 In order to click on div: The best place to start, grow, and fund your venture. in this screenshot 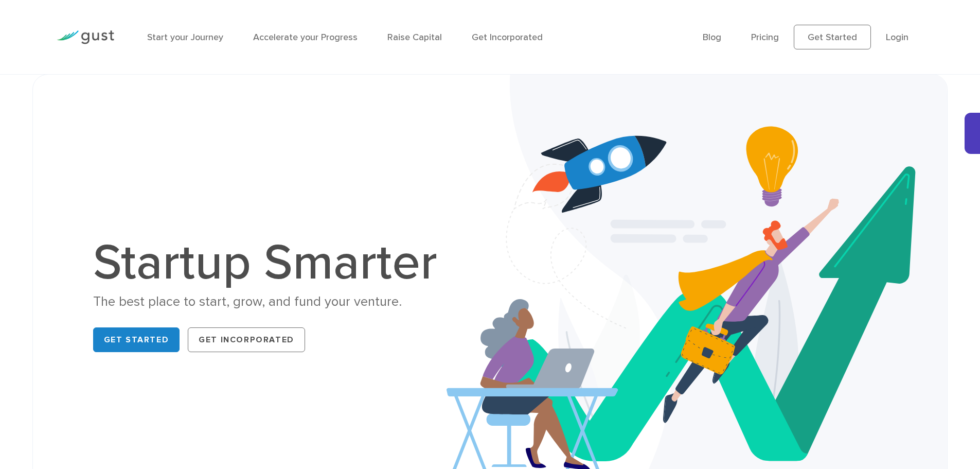, I will do `click(271, 302)`.